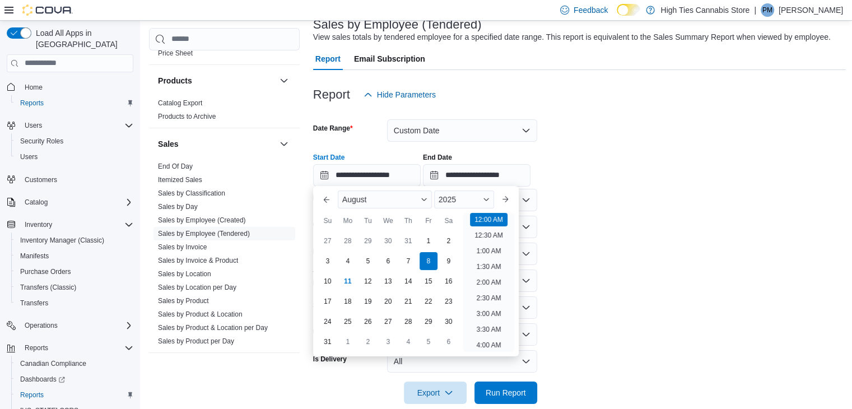 This screenshot has height=409, width=852. What do you see at coordinates (462, 361) in the screenshot?
I see `button: All` at bounding box center [462, 361].